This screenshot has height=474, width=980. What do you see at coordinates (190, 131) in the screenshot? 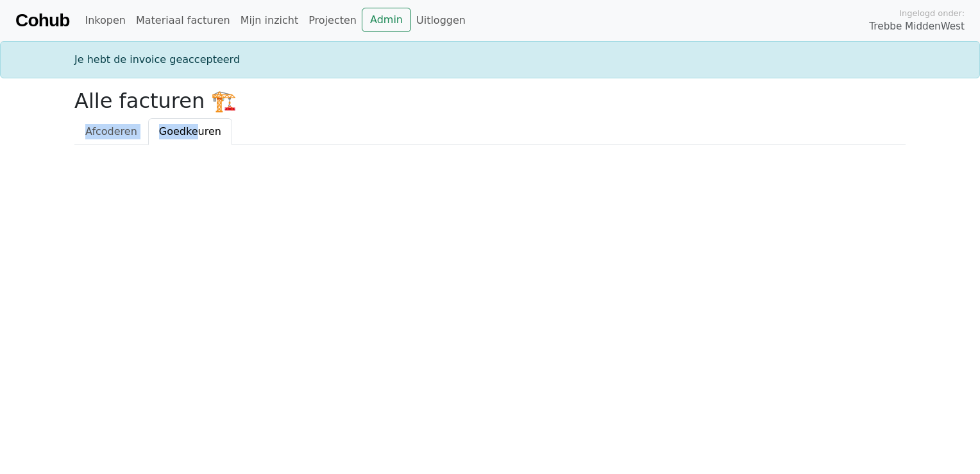
I see `span: Goedkeuren` at bounding box center [190, 131].